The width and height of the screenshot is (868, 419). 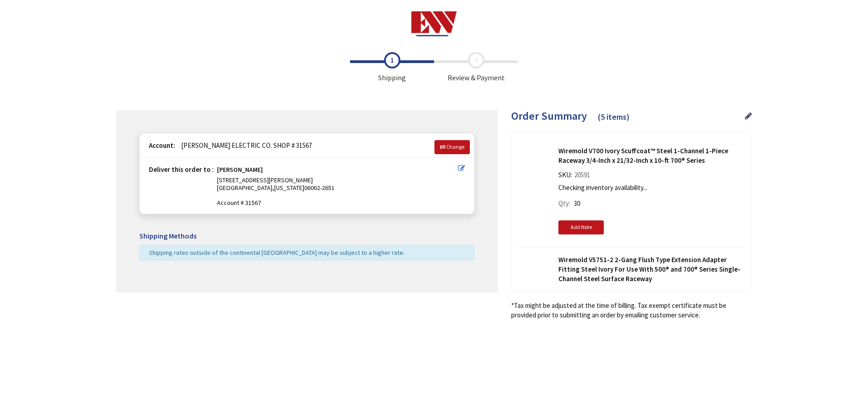 I want to click on strong: Wiremold V700 Ivory Scuffcoat™ Steel 1-Channel 1-Piece Raceway 3/4-Inch x 21/32-Inch x 10-ft 700®..., so click(x=651, y=156).